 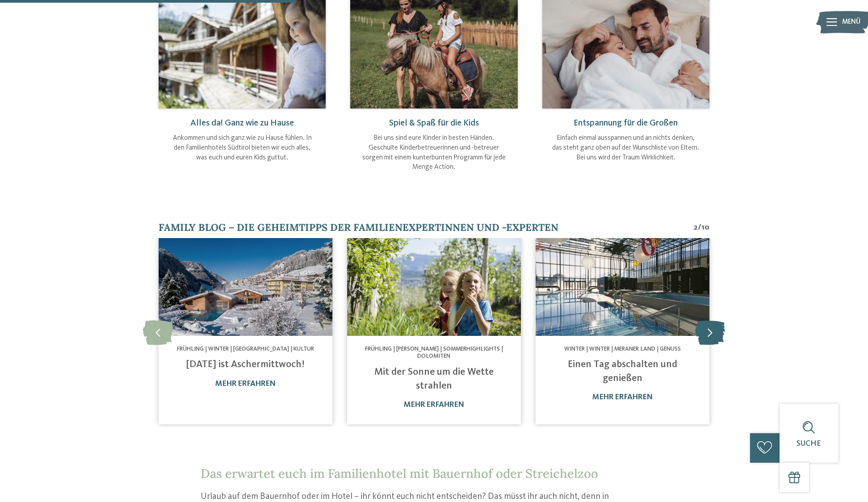 I want to click on span: 2, so click(x=696, y=228).